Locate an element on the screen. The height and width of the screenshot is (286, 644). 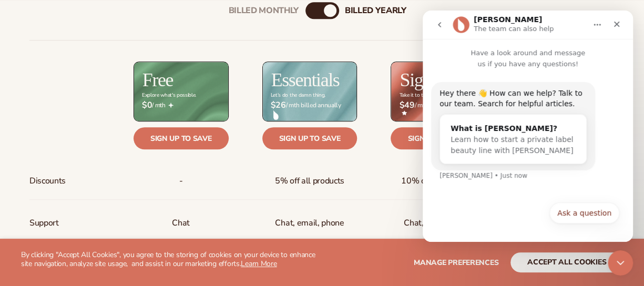
div: Lee says… is located at coordinates (105, 127).